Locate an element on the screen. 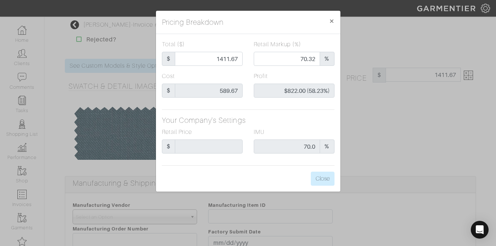 The image size is (496, 246). label: Retail Price is located at coordinates (177, 132).